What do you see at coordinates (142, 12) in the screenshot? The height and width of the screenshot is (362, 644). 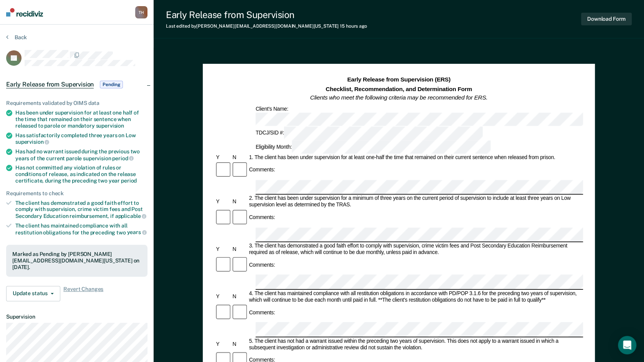 I see `button: TH` at bounding box center [142, 12].